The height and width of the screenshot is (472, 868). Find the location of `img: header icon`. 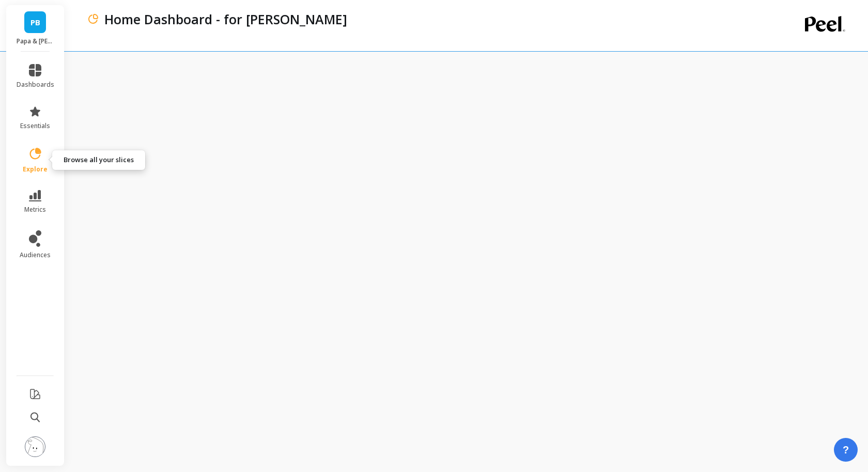

img: header icon is located at coordinates (93, 19).